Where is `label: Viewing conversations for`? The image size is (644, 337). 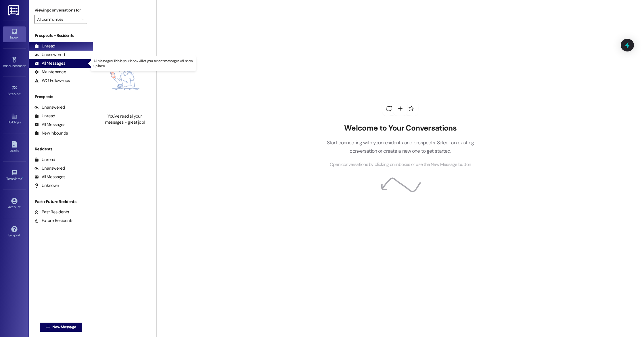 label: Viewing conversations for is located at coordinates (61, 10).